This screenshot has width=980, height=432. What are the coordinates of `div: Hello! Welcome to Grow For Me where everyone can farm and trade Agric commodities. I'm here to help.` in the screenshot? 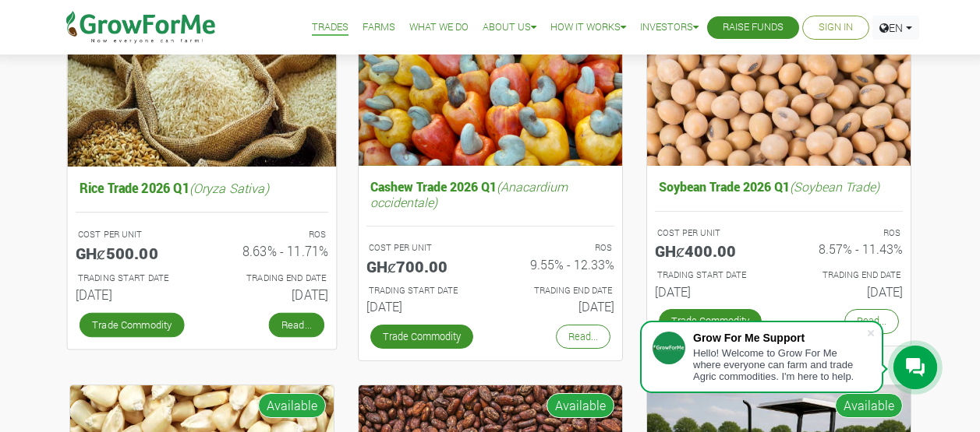 It's located at (779, 364).